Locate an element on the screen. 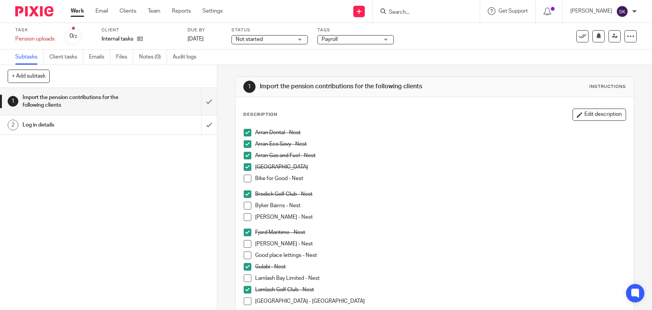 The image size is (652, 310). div: 2 is located at coordinates (13, 125).